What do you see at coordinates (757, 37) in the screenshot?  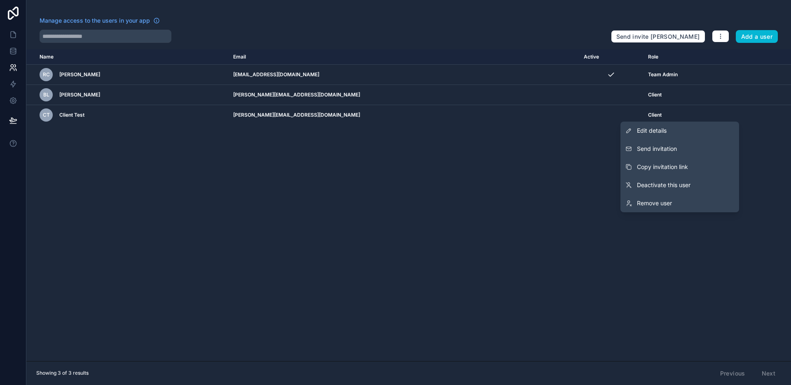 I see `button: Add a user` at bounding box center [757, 37].